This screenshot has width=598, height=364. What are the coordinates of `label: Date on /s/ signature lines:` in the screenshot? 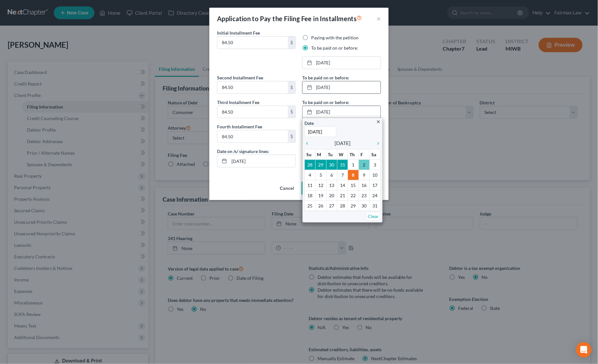 It's located at (243, 151).